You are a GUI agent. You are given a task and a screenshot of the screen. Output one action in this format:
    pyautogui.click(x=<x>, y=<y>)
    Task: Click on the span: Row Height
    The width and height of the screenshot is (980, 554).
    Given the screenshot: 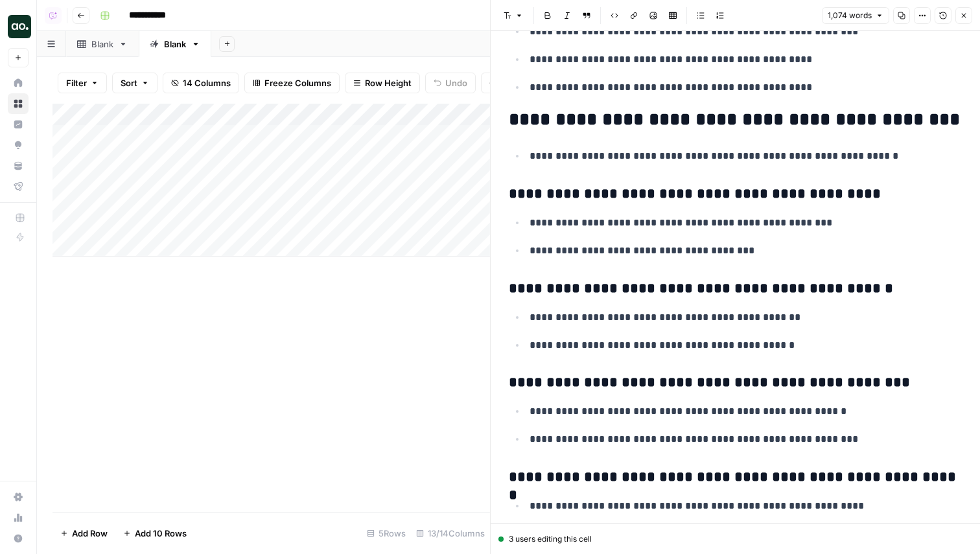 What is the action you would take?
    pyautogui.click(x=388, y=83)
    